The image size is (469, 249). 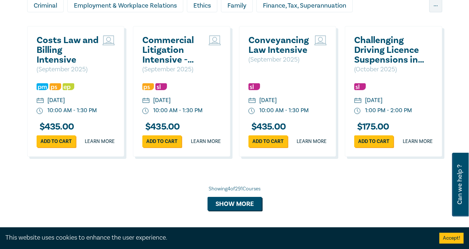 What do you see at coordinates (372, 127) in the screenshot?
I see `h3: $ 175.00` at bounding box center [372, 127].